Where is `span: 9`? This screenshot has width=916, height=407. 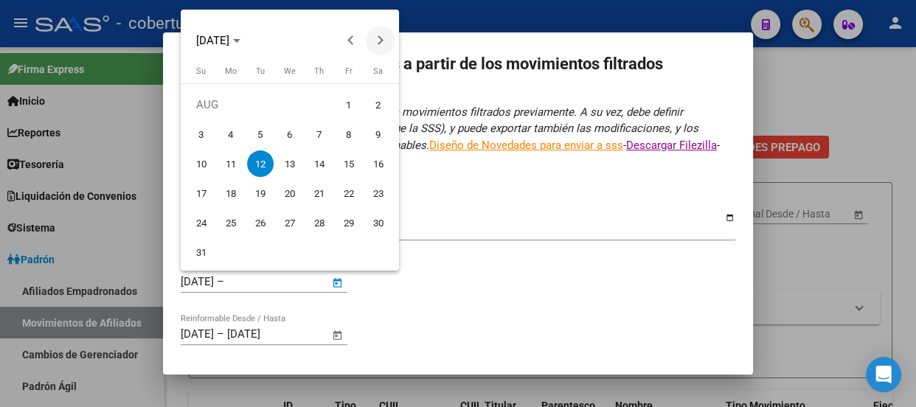
span: 9 is located at coordinates (378, 134).